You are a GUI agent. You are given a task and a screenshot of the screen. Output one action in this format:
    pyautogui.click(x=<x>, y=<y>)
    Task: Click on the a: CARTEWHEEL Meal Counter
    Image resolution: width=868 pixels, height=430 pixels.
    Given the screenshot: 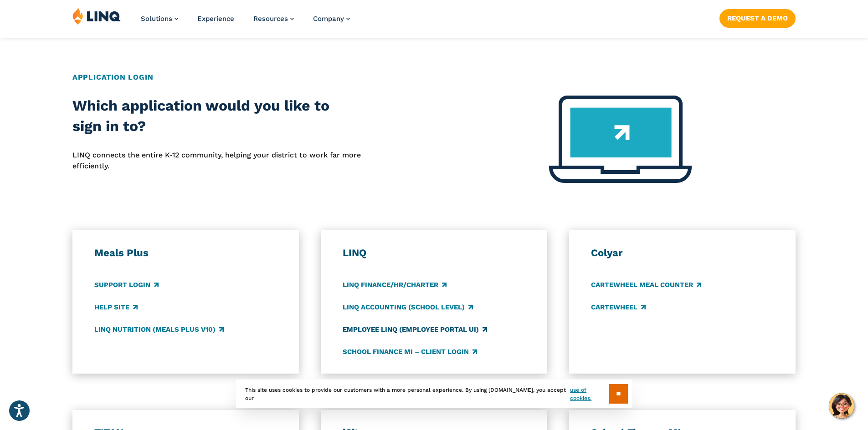 What is the action you would take?
    pyautogui.click(x=645, y=285)
    